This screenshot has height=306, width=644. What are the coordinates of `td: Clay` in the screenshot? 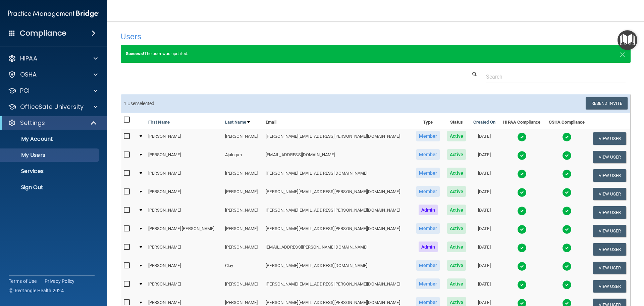 It's located at (242, 268).